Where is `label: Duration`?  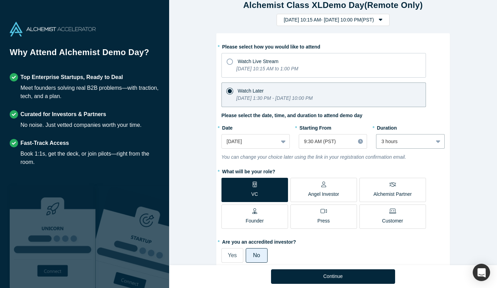 label: Duration is located at coordinates (410, 127).